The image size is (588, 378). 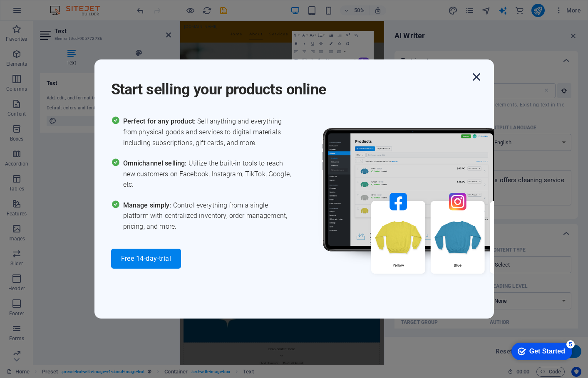 What do you see at coordinates (66, 5) in the screenshot?
I see `div: 5` at bounding box center [66, 5].